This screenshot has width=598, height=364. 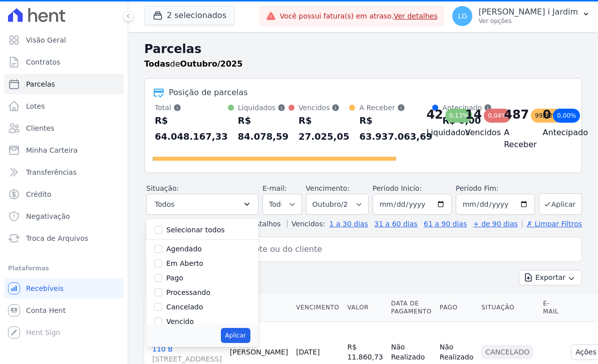 I want to click on a: Transferências, so click(x=63, y=172).